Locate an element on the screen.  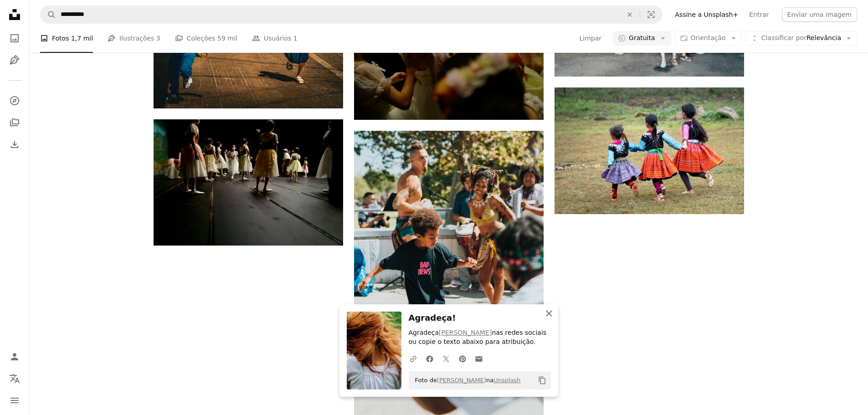
p: Agradeça nas redes sociais ou copie o texto abaixo para atribuição. is located at coordinates (480, 337).